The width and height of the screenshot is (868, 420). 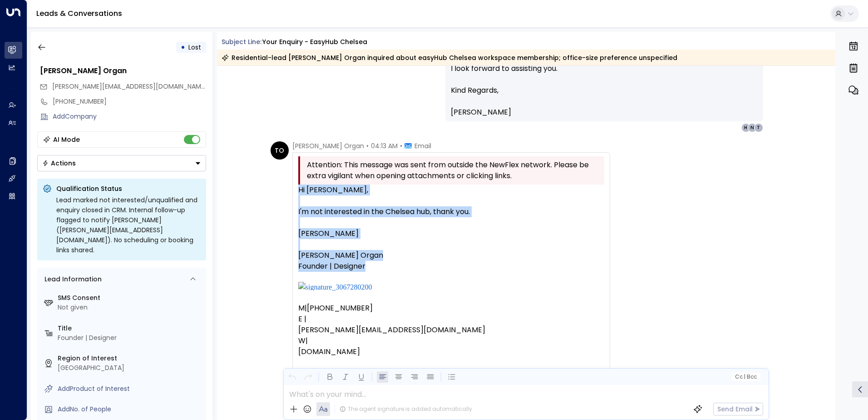 What do you see at coordinates (122, 163) in the screenshot?
I see `div: Button group with a nested menu` at bounding box center [122, 163].